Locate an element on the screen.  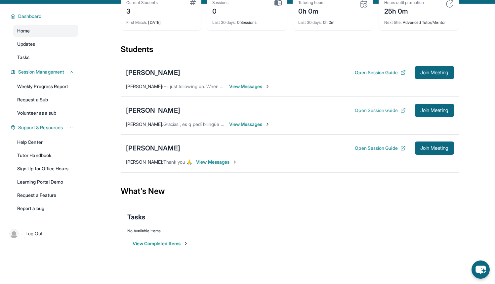
span: First Match : is located at coordinates (137, 22).